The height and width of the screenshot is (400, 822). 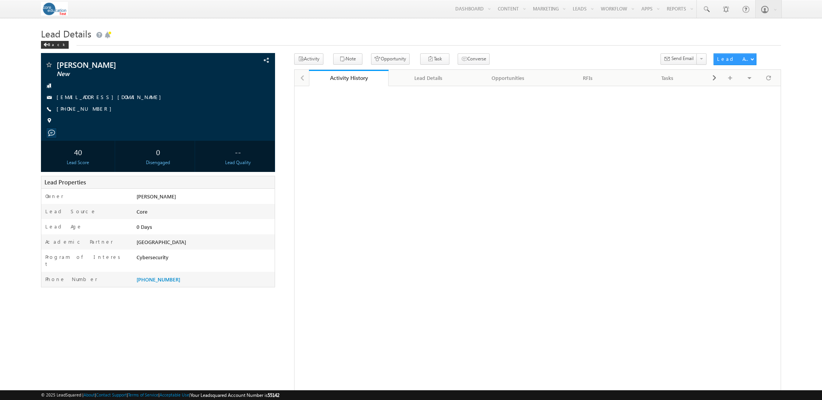 What do you see at coordinates (204, 259) in the screenshot?
I see `div: Cybersecurity` at bounding box center [204, 259].